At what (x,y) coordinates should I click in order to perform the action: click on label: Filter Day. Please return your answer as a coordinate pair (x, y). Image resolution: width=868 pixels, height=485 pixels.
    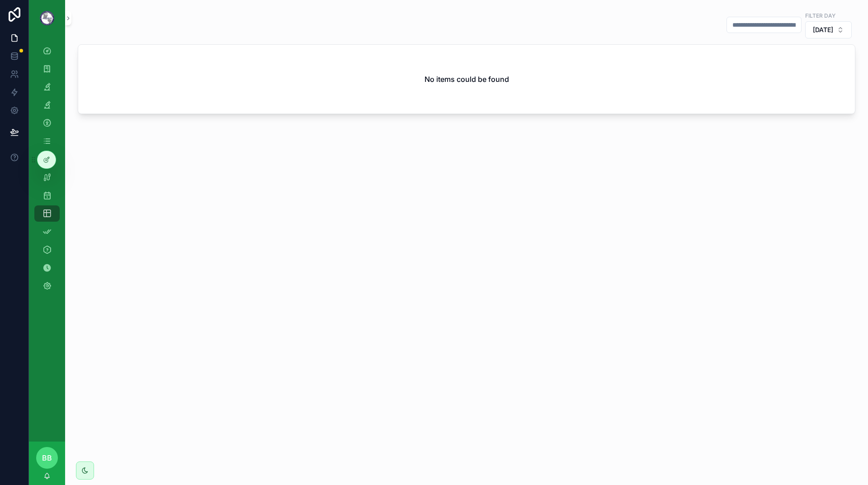
    Looking at the image, I should click on (820, 16).